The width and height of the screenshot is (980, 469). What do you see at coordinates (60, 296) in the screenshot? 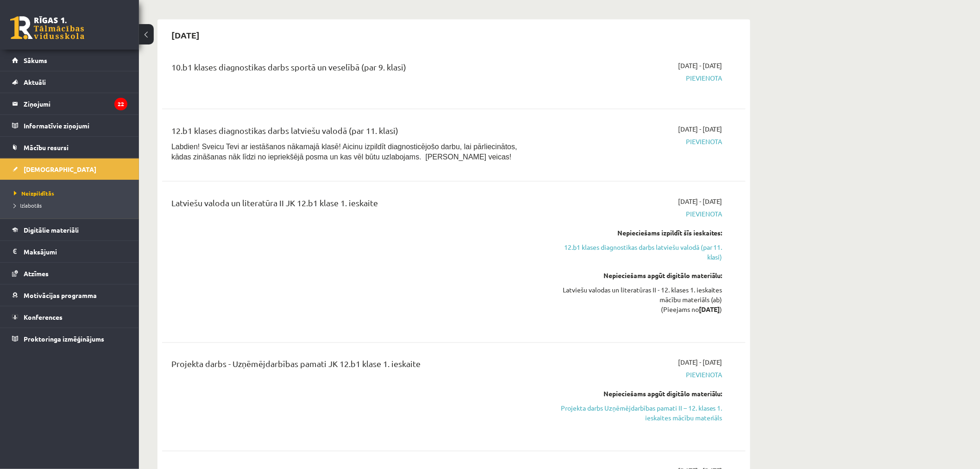
I see `span: Motivācijas programma` at bounding box center [60, 296].